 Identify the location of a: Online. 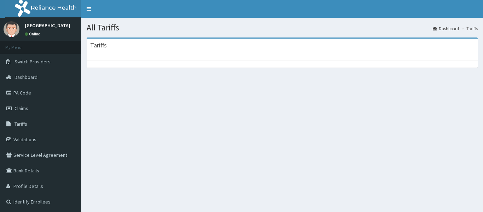
(33, 34).